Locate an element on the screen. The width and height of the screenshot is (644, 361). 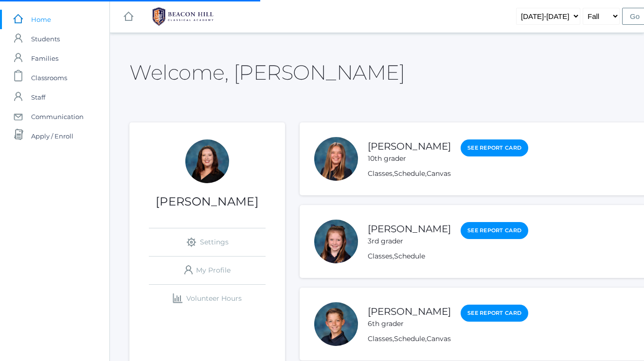
a: Volunteer Hours is located at coordinates (207, 299).